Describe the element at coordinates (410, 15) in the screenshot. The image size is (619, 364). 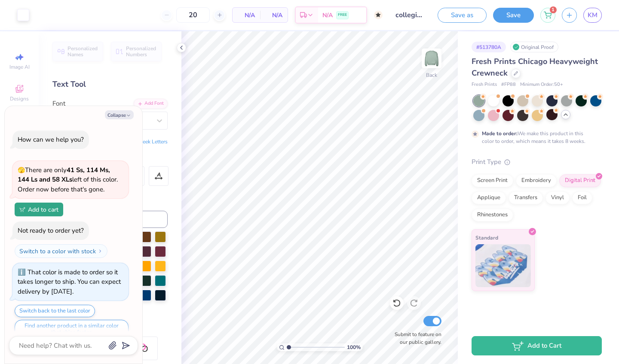
I see `input: Untitled Design` at that location.